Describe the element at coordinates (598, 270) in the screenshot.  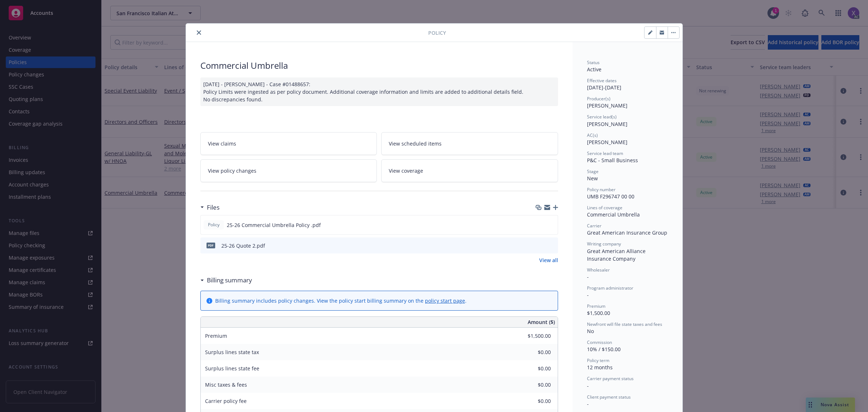
I see `span: Wholesaler` at that location.